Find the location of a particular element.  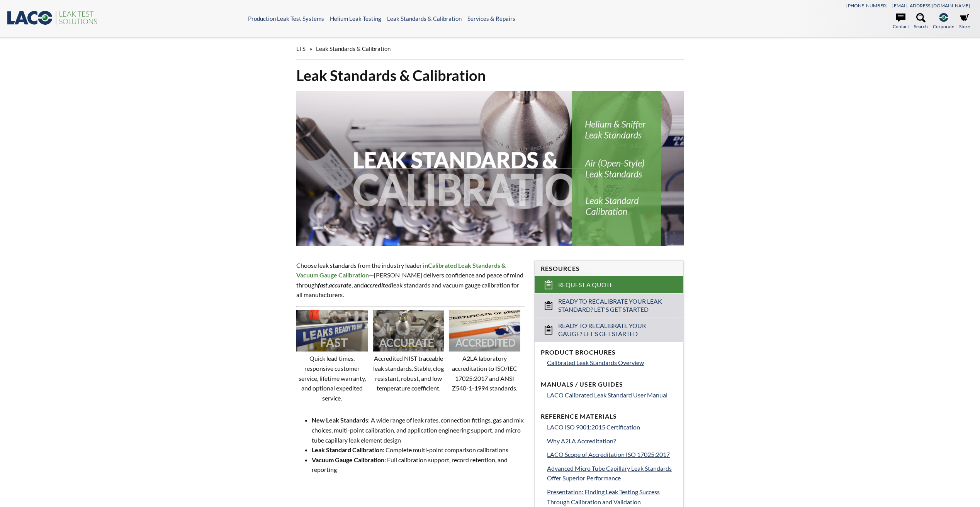

a: Calibrated Leak Standards Overview is located at coordinates (611, 362).